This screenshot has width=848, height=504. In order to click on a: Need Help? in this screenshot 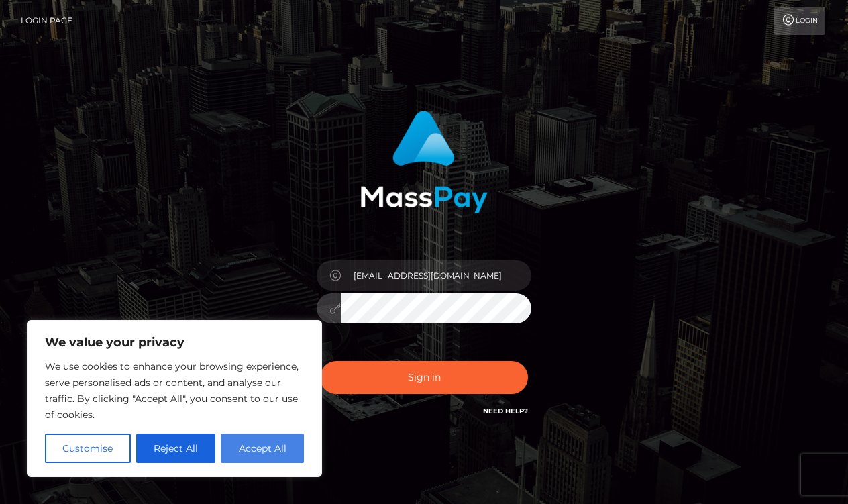, I will do `click(506, 410)`.